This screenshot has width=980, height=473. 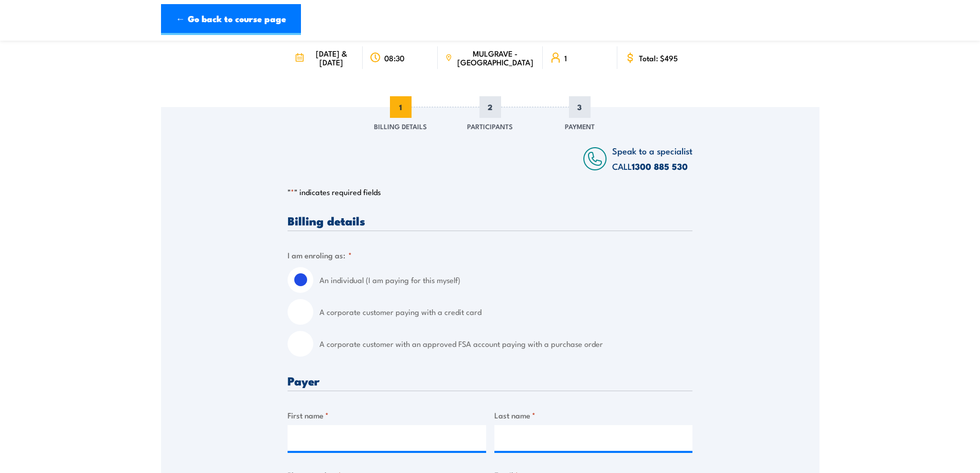 I want to click on span: Payment, so click(x=580, y=126).